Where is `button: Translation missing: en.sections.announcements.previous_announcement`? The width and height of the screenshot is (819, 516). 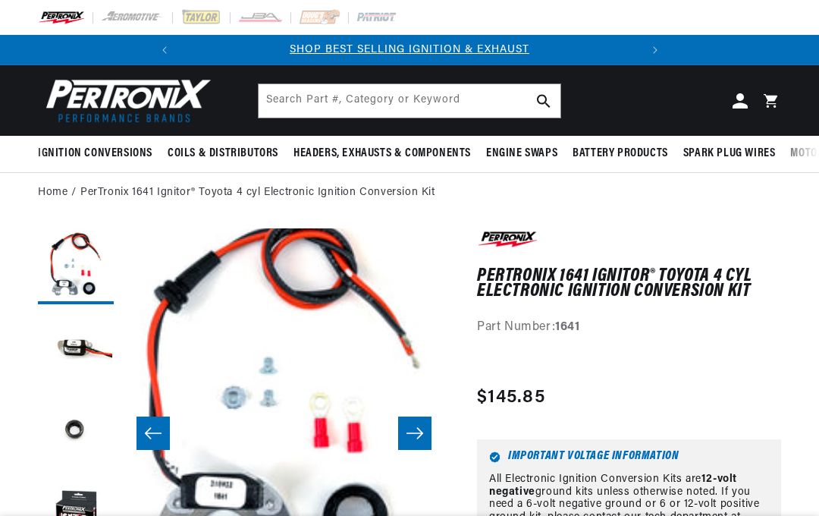
button: Translation missing: en.sections.announcements.previous_announcement is located at coordinates (165, 50).